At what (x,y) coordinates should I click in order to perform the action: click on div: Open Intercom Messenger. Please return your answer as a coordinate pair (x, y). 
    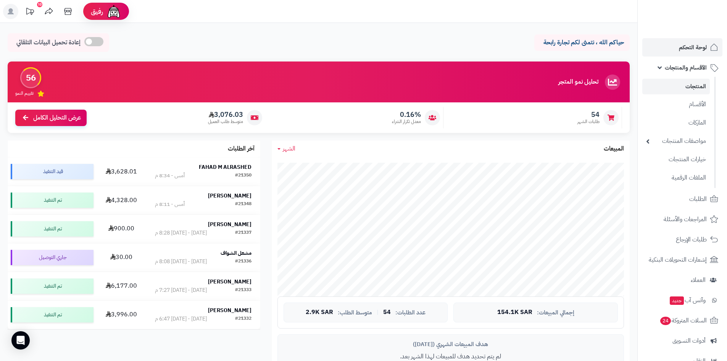
    Looking at the image, I should click on (21, 340).